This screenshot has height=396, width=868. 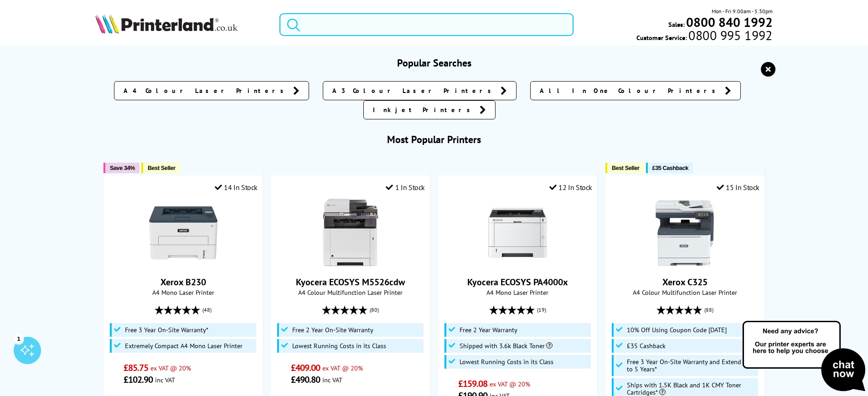 I want to click on span: (48), so click(x=207, y=310).